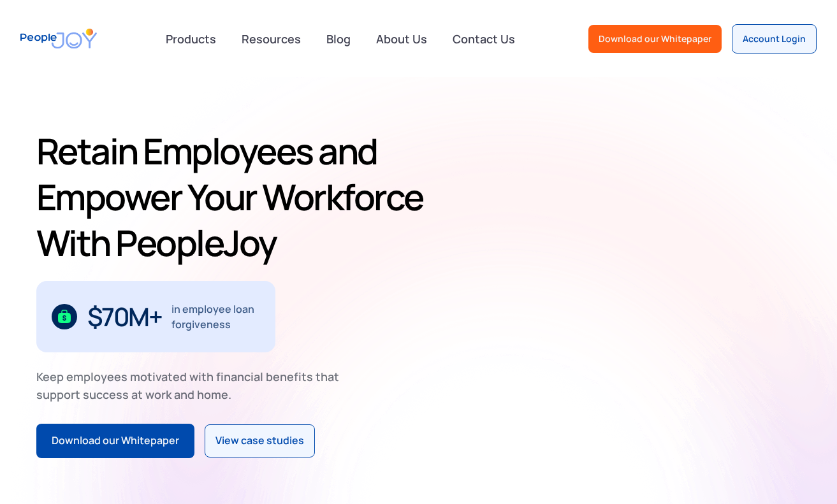  I want to click on a: home, so click(59, 38).